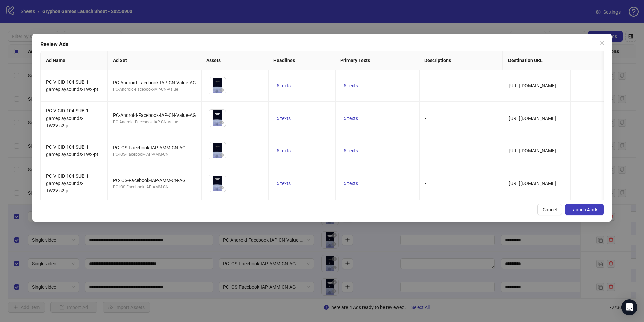  What do you see at coordinates (74, 61) in the screenshot?
I see `th: Ad Name` at bounding box center [74, 61].